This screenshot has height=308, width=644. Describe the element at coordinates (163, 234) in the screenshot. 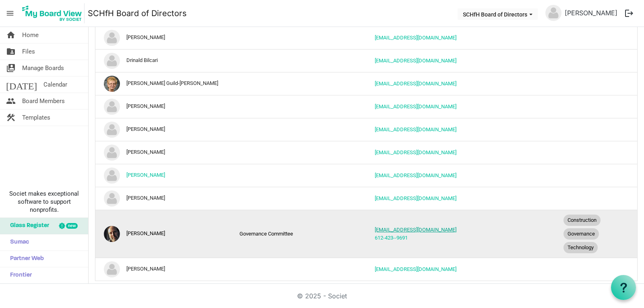

I see `td: Scott Sayre is template cell column header Name` at that location.